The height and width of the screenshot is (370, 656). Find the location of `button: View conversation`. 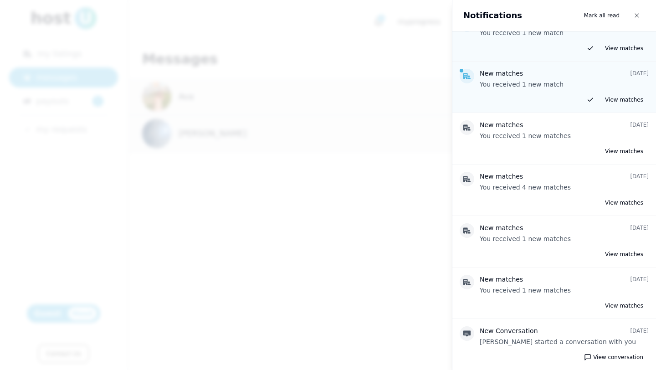

button: View conversation is located at coordinates (614, 357).